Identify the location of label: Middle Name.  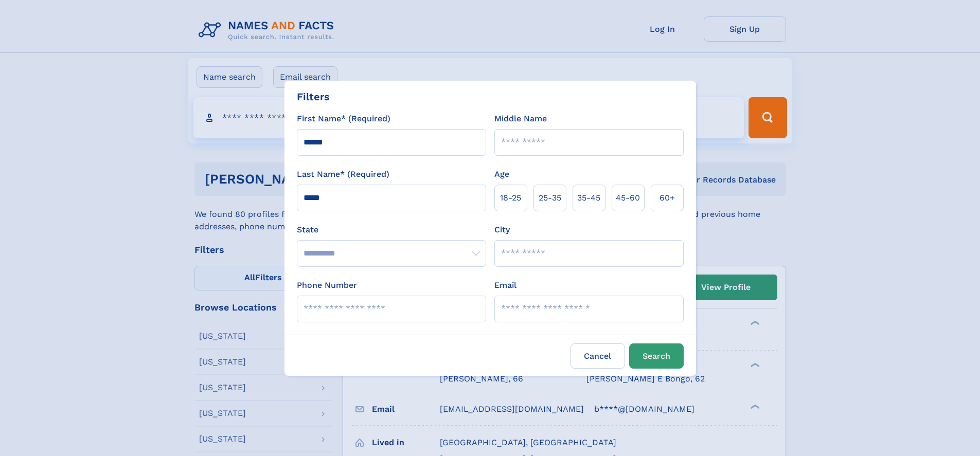
(521, 119).